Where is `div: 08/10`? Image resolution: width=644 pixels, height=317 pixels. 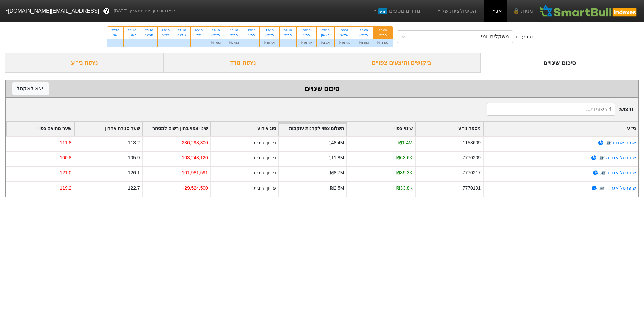
div: 08/10 is located at coordinates (306, 30).